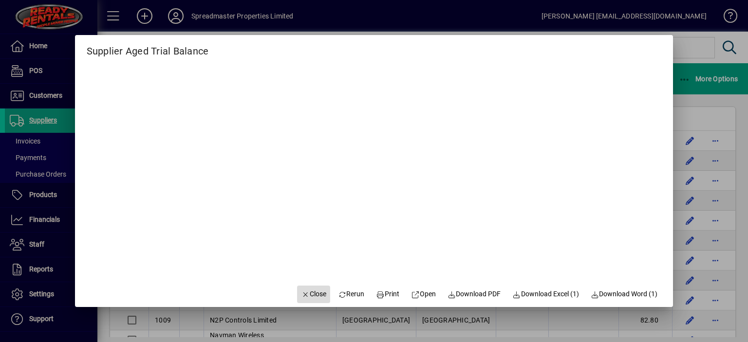 The image size is (748, 342). I want to click on button: Download Word (1), so click(624, 295).